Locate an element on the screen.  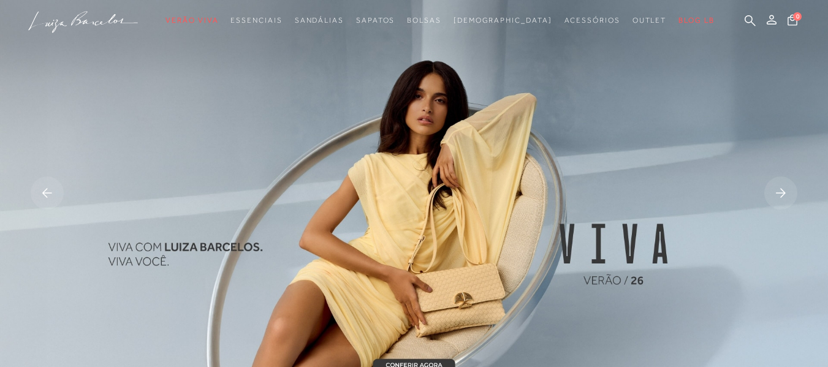
span: Verão Viva is located at coordinates (192, 20).